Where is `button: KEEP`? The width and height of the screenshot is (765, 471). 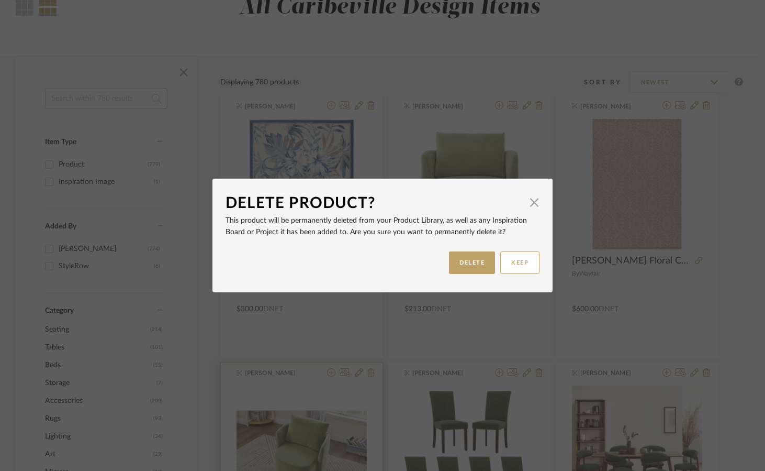 button: KEEP is located at coordinates (520, 262).